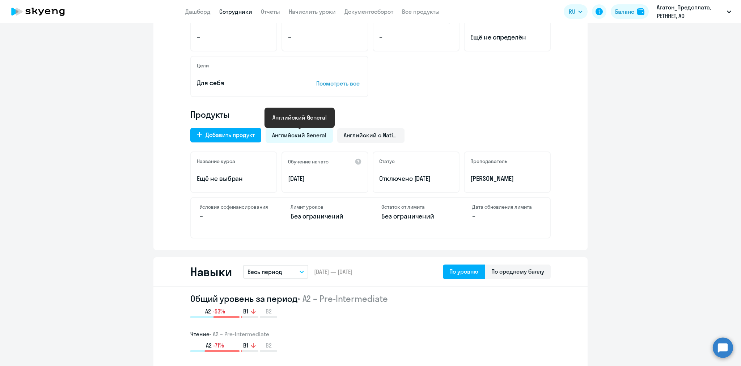  I want to click on button: RU, so click(576, 12).